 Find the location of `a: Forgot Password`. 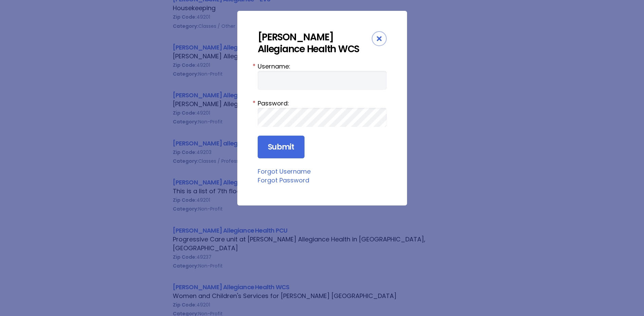

a: Forgot Password is located at coordinates (283, 181).